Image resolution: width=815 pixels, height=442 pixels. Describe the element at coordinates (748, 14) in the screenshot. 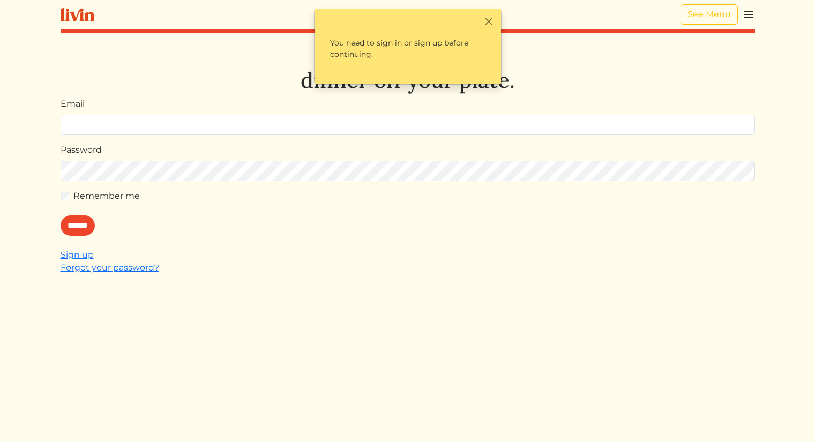

I see `img: menu_hamburger-cb6d353cf0ecd9f46ceae1c99ecbeb4a00e71ca567a856bd81f57e9d8c17bb26.svg` at that location.